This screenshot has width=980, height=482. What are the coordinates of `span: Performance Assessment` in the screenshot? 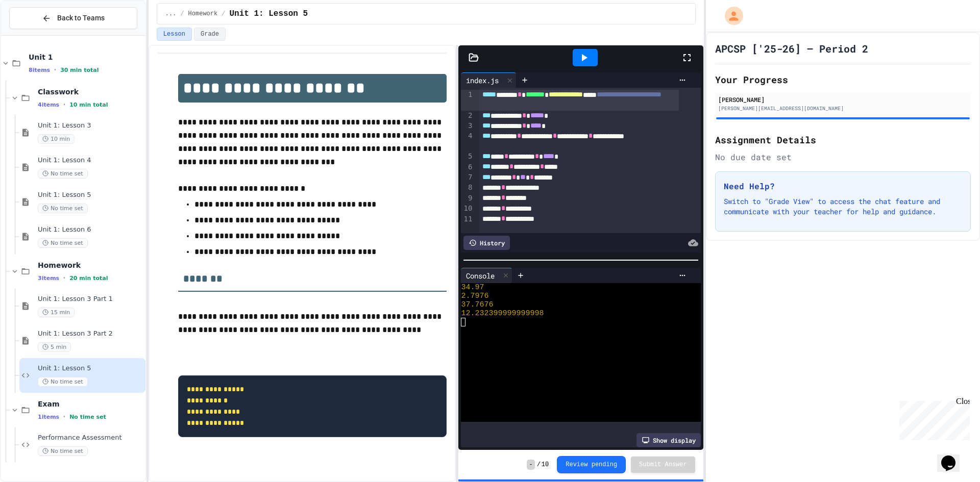 It's located at (90, 438).